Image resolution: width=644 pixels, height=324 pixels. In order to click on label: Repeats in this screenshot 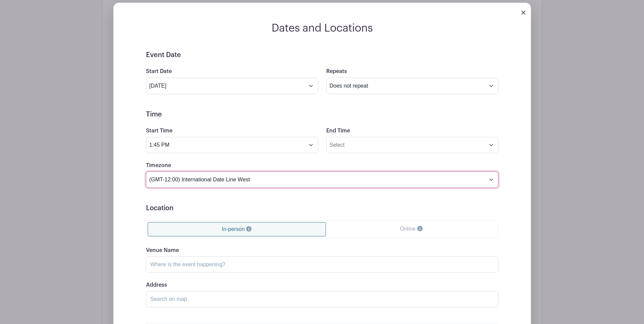, I will do `click(336, 71)`.